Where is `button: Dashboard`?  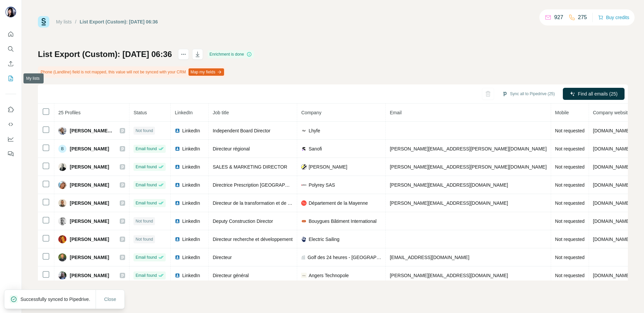 button: Dashboard is located at coordinates (11, 139).